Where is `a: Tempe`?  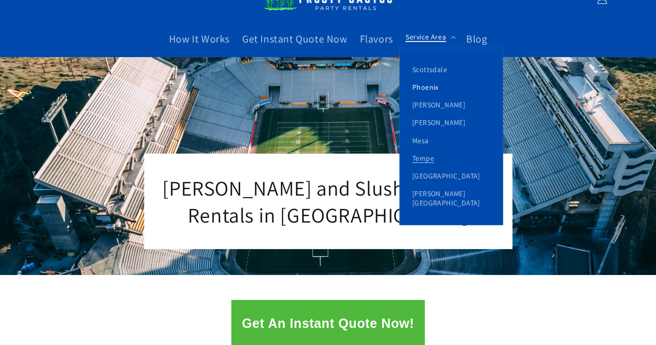
a: Tempe is located at coordinates (451, 158).